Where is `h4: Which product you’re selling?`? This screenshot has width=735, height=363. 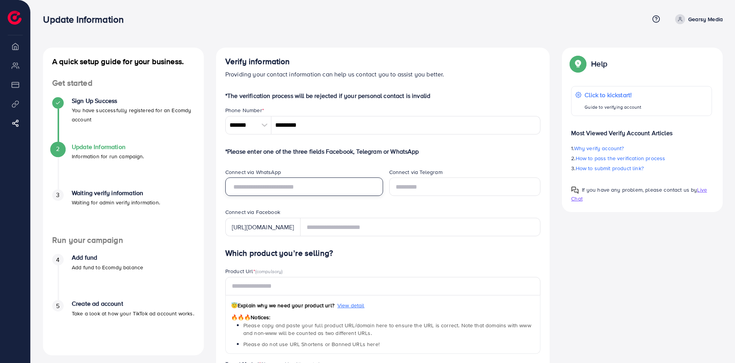 h4: Which product you’re selling? is located at coordinates (383, 253).